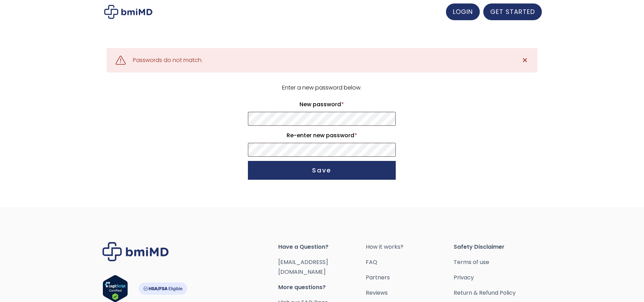 The width and height of the screenshot is (644, 302). I want to click on img: Brand Logo, so click(135, 252).